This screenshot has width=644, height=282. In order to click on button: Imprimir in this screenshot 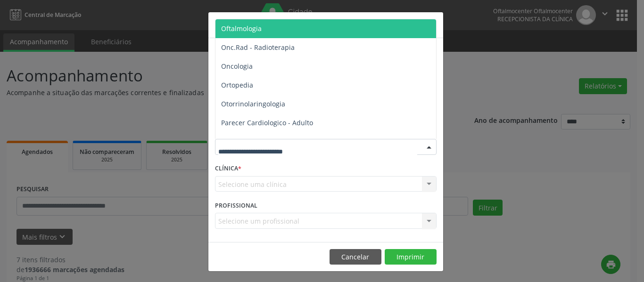, I will do `click(410, 257)`.